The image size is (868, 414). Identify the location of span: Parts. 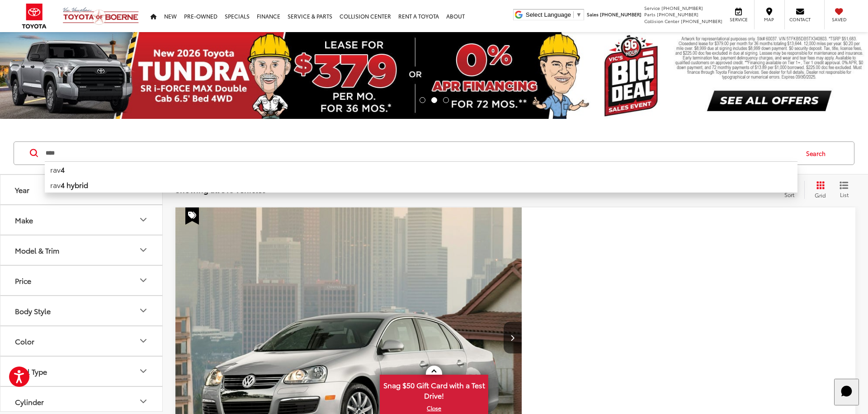
(649, 14).